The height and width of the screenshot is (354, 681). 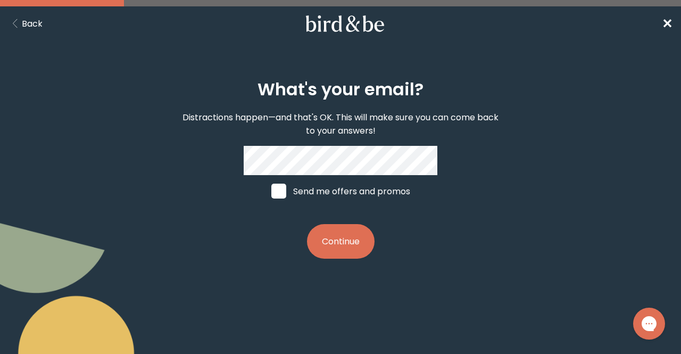 I want to click on h2: What's your email?, so click(x=340, y=89).